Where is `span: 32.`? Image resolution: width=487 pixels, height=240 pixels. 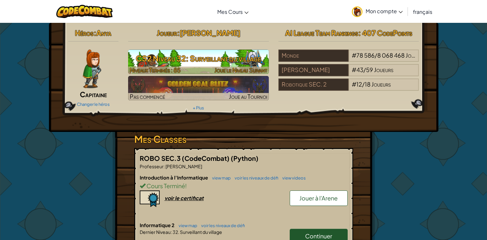 span: 32. is located at coordinates (175, 232).